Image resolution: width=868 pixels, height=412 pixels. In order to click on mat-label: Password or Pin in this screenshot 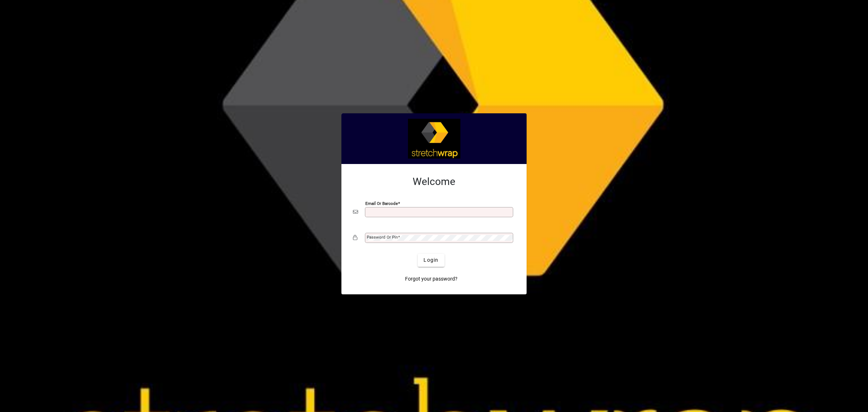, I will do `click(382, 237)`.